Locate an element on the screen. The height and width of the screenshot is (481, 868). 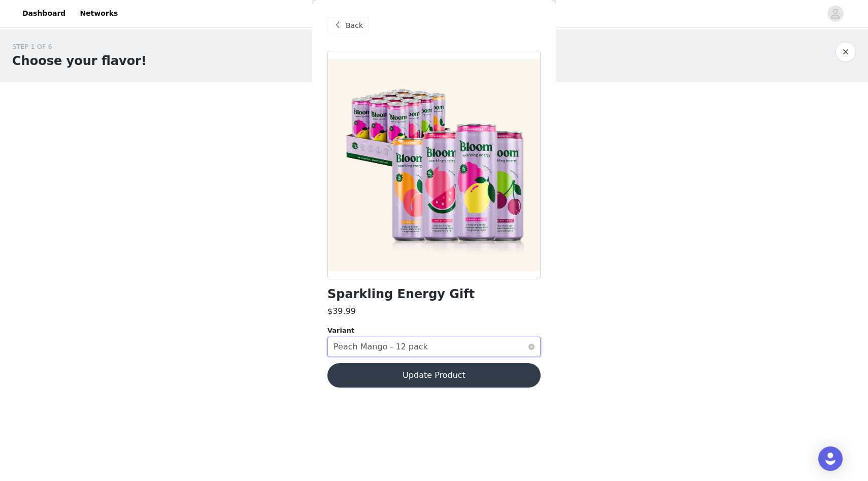
div: avatar is located at coordinates (835, 14).